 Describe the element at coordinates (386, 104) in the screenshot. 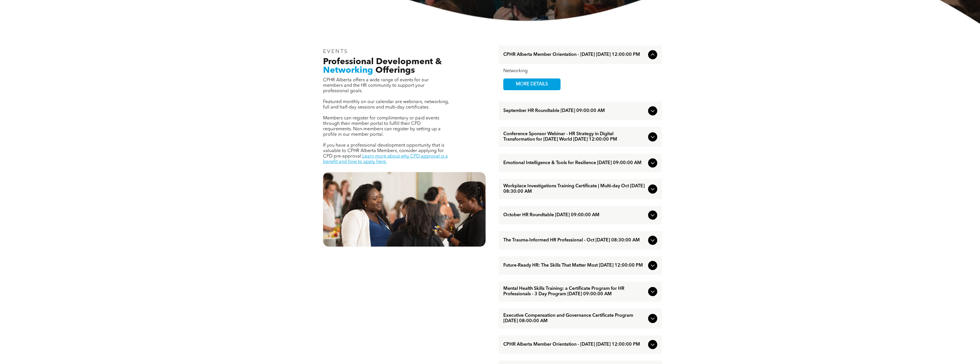

I see `span: Featured monthly on our calendar are webinars, networking, full and half-day sessions and multi-d...` at that location.